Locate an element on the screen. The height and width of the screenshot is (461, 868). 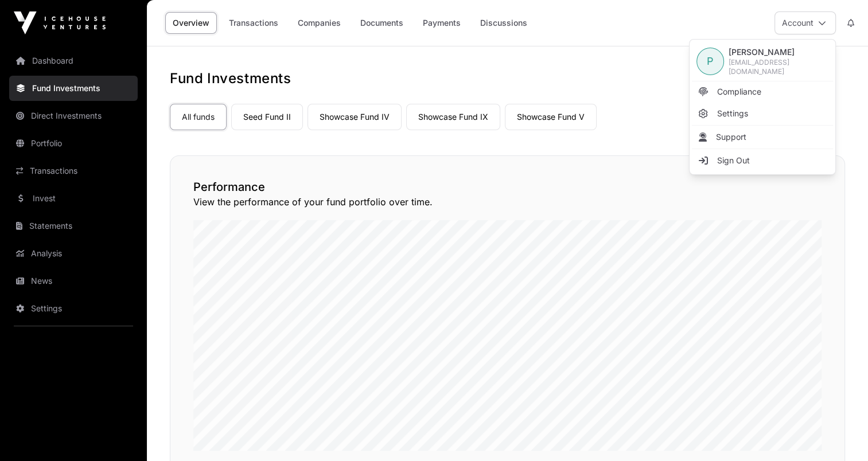
h2: Performance is located at coordinates (507, 187).